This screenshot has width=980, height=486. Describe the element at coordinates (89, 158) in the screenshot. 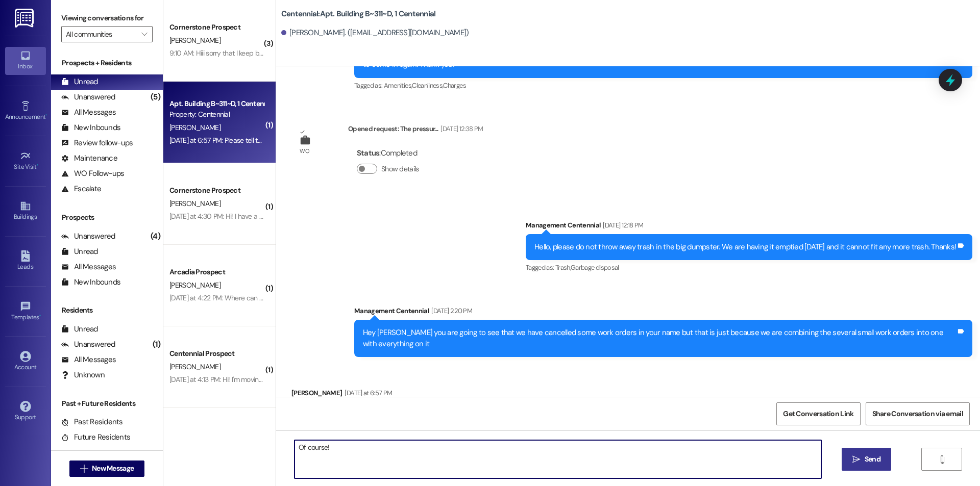

I see `div: Maintenance` at that location.